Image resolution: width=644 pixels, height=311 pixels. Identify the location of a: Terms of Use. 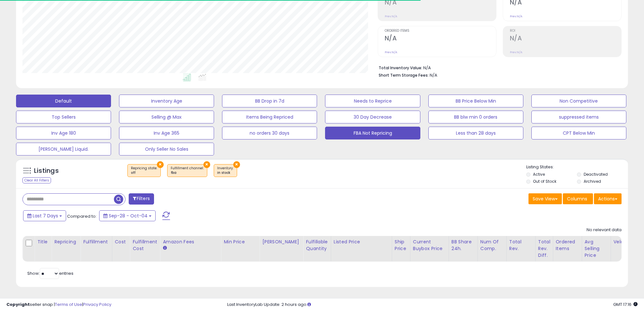
(68, 304).